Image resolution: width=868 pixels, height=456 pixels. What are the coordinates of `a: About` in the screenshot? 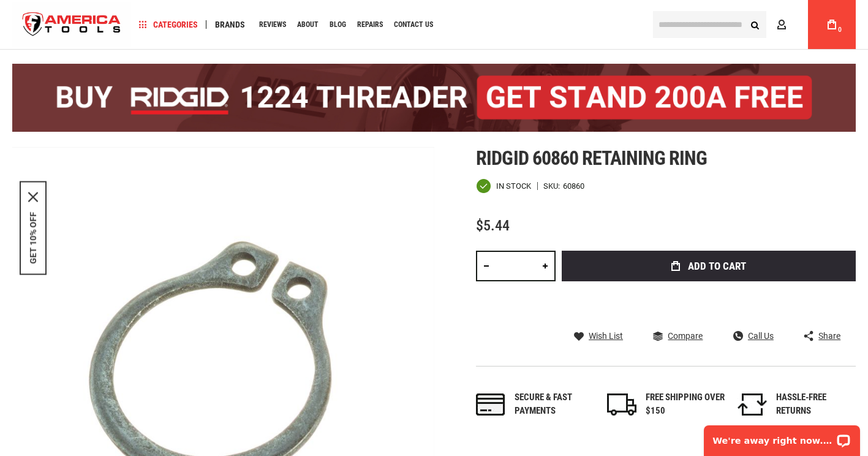 It's located at (307, 24).